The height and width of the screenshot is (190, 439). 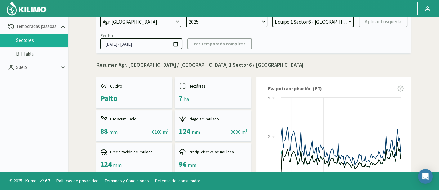 What do you see at coordinates (160, 132) in the screenshot?
I see `div: 6160 m³` at bounding box center [160, 132].